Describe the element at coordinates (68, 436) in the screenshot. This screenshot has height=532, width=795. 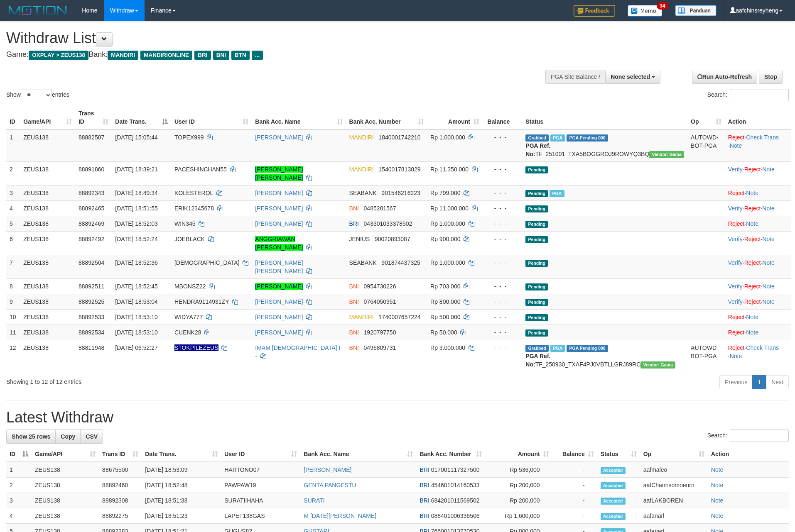
I see `span: Copy` at that location.